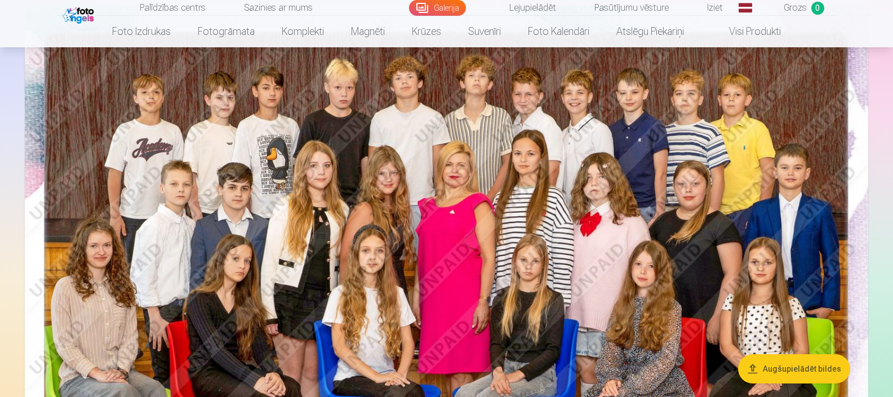  What do you see at coordinates (226, 32) in the screenshot?
I see `a: Fotogrāmata` at bounding box center [226, 32].